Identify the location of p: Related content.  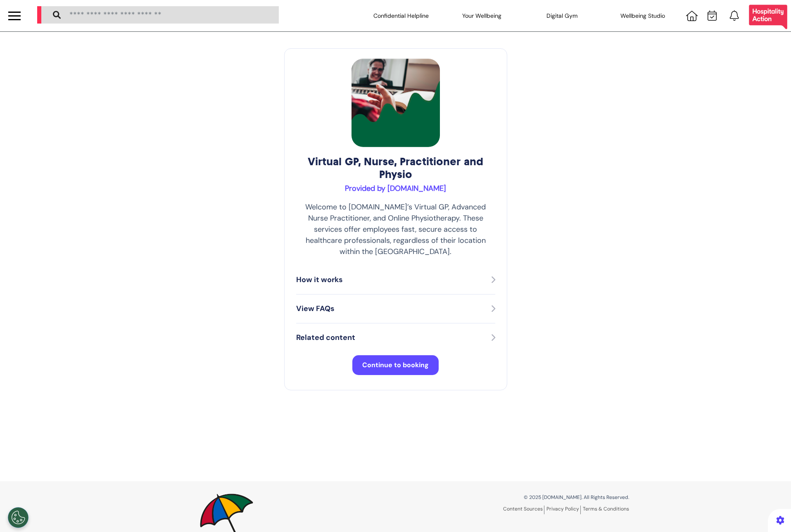
(326, 338).